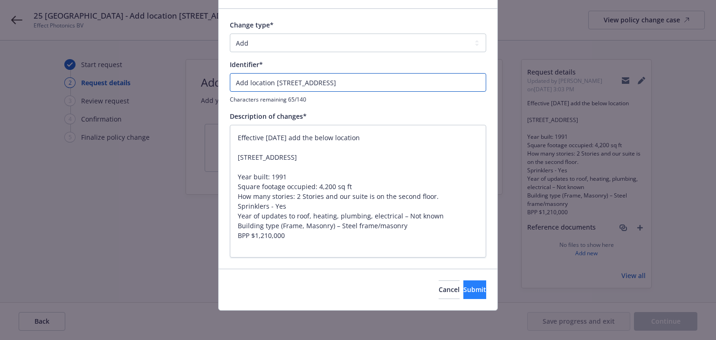 The height and width of the screenshot is (340, 716). What do you see at coordinates (252, 25) in the screenshot?
I see `span: Change type*` at bounding box center [252, 25].